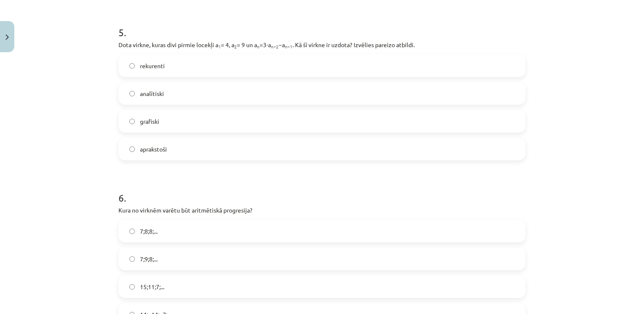 The width and height of the screenshot is (644, 314). I want to click on input: rekurenti, so click(132, 66).